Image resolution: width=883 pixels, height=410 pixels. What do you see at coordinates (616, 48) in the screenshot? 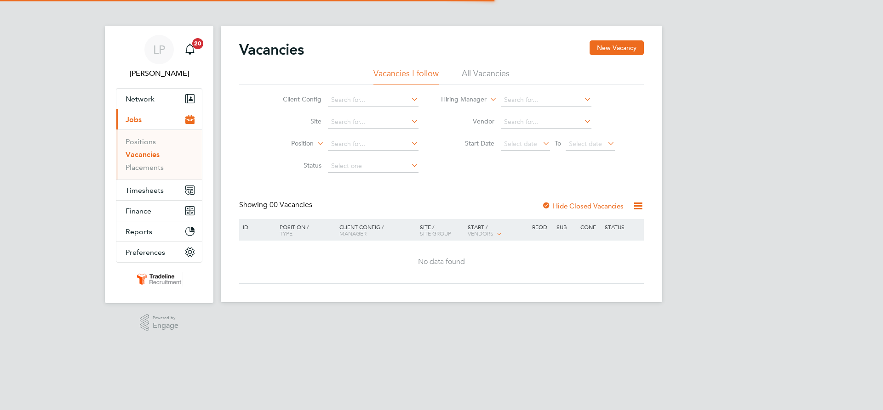
I see `button: New Vacancy` at bounding box center [616, 48].